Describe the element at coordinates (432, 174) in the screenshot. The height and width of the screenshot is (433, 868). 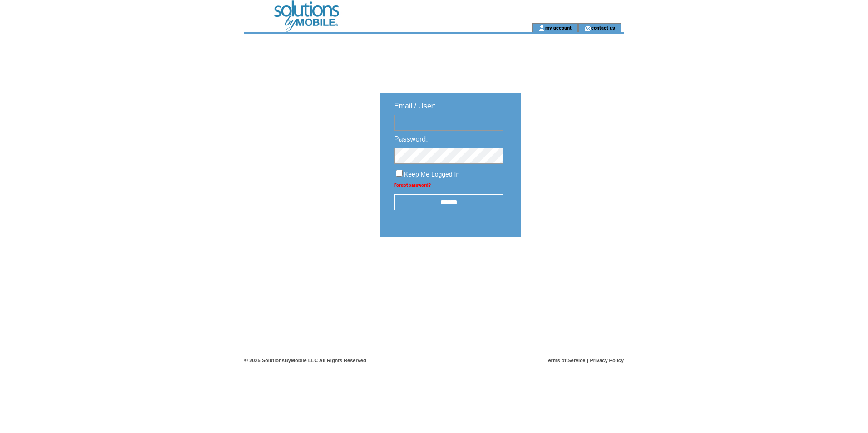
I see `span: Keep Me Logged In` at that location.